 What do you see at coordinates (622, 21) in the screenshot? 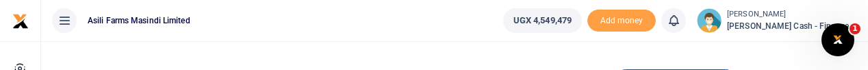
I see `span: Add money` at bounding box center [622, 21].